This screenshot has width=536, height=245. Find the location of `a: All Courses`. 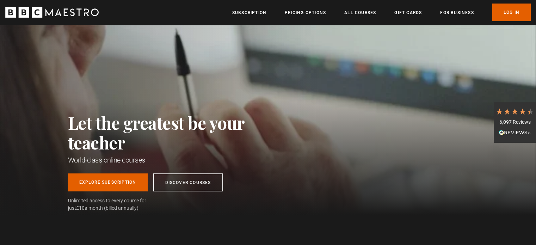

a: All Courses is located at coordinates (360, 13).